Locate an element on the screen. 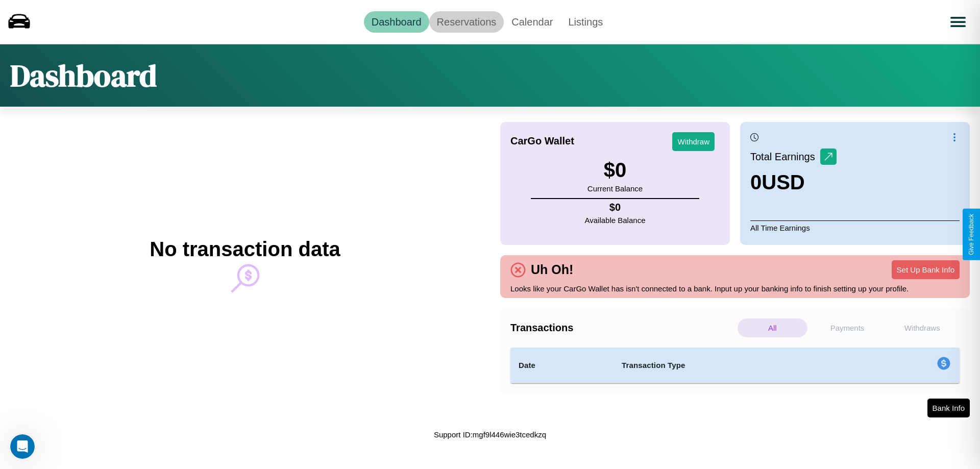  a: Dashboard is located at coordinates (397, 22).